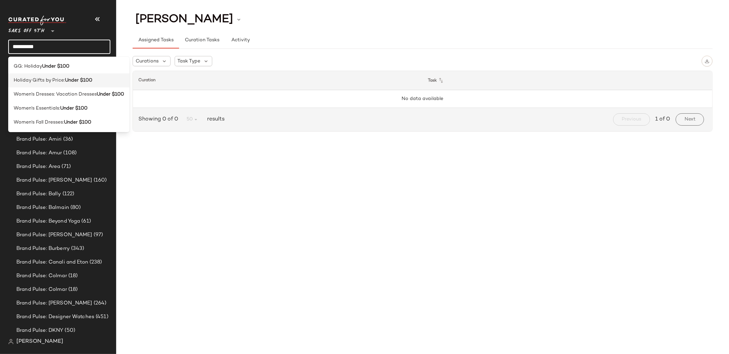  What do you see at coordinates (39, 122) in the screenshot?
I see `span: Women's Fall Dresses:` at bounding box center [39, 122].